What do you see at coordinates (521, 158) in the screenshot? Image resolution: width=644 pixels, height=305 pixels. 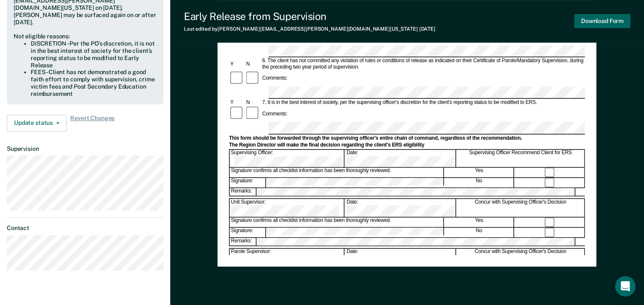 I see `div: Supervising Officer Recommend Client for ERS` at bounding box center [521, 158].